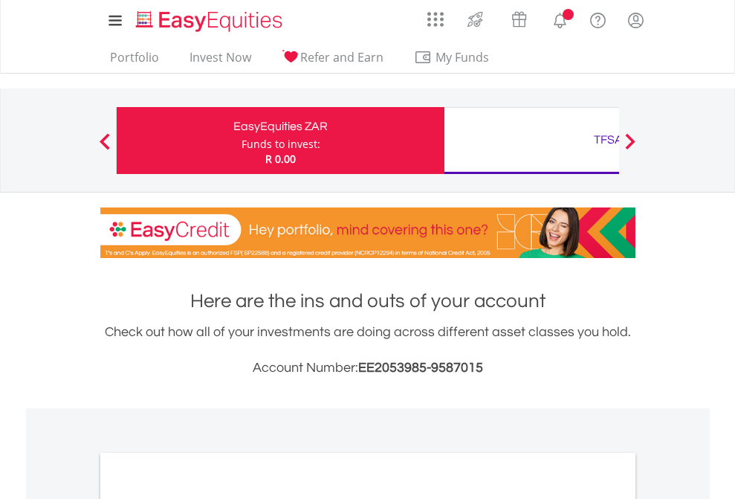  Describe the element at coordinates (368, 301) in the screenshot. I see `h1: Here are the ins and outs of your account` at that location.